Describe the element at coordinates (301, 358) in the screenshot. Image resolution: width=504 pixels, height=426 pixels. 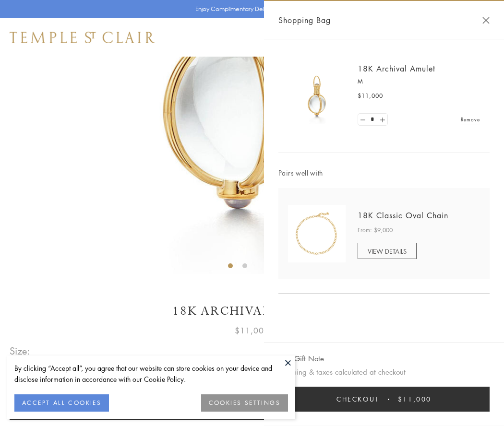
I see `button: Add Gift Note` at that location.